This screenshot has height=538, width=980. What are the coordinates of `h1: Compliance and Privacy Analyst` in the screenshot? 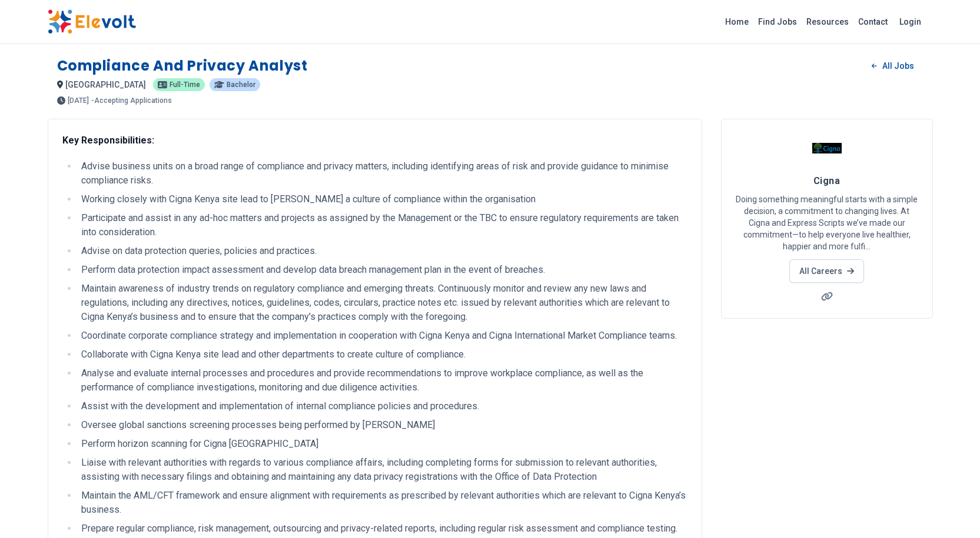 It's located at (183, 66).